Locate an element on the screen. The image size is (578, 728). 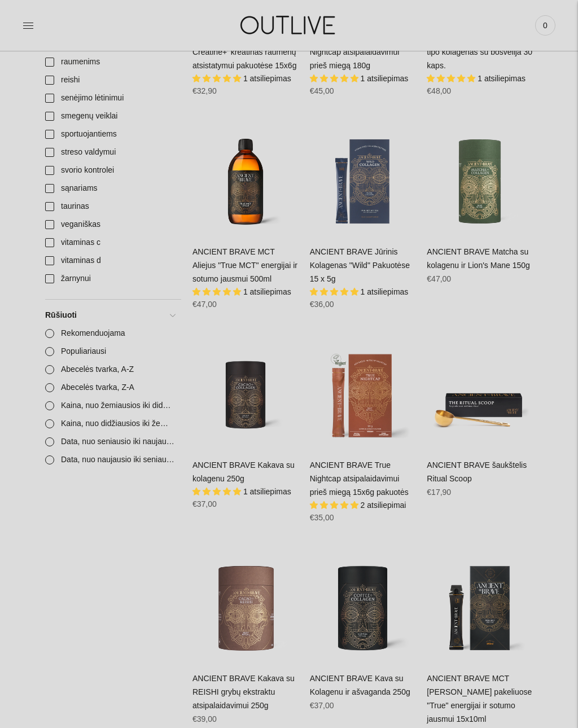
a: Rūšiuoti is located at coordinates (109, 316).